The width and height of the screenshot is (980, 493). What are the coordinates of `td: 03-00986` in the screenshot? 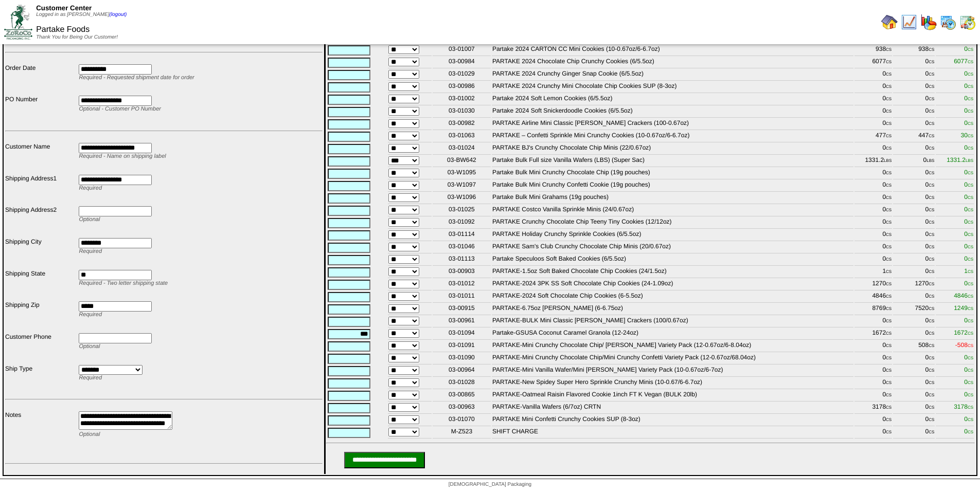 It's located at (461, 88).